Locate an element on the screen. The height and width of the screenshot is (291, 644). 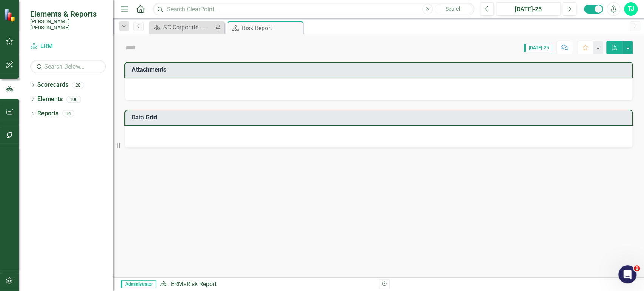
a: Elements is located at coordinates (50, 99).